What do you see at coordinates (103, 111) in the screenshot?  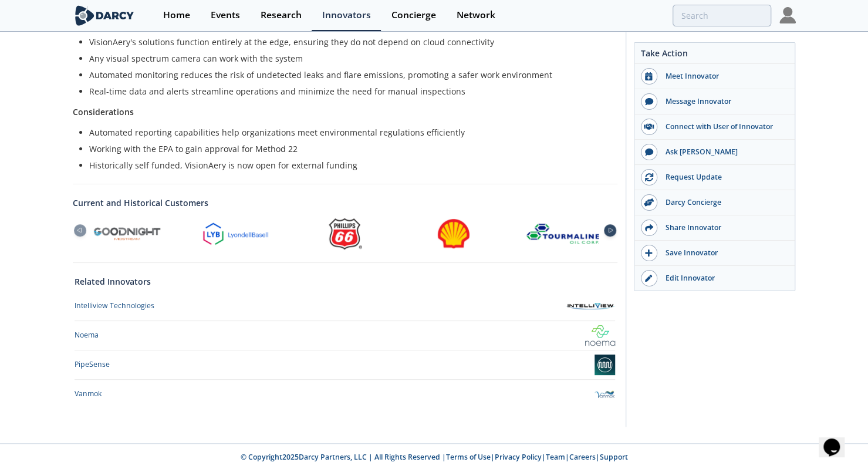 I see `strong: Considerations` at bounding box center [103, 111].